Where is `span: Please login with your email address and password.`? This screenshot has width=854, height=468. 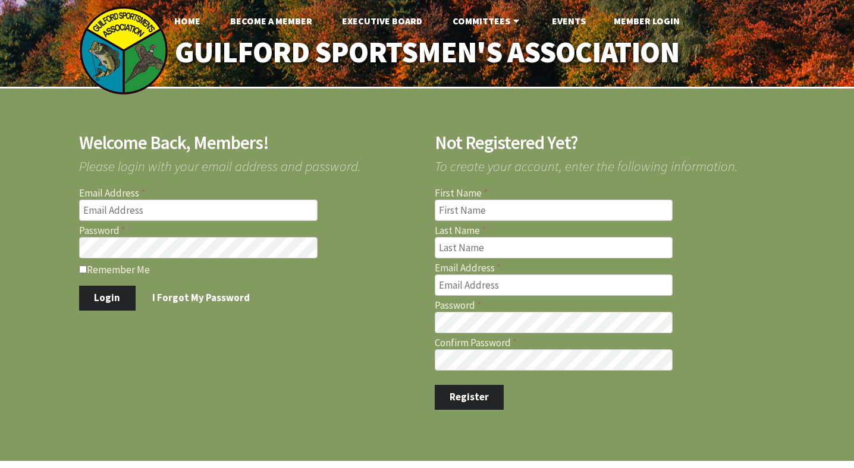
span: Please login with your email address and password. is located at coordinates (249, 162).